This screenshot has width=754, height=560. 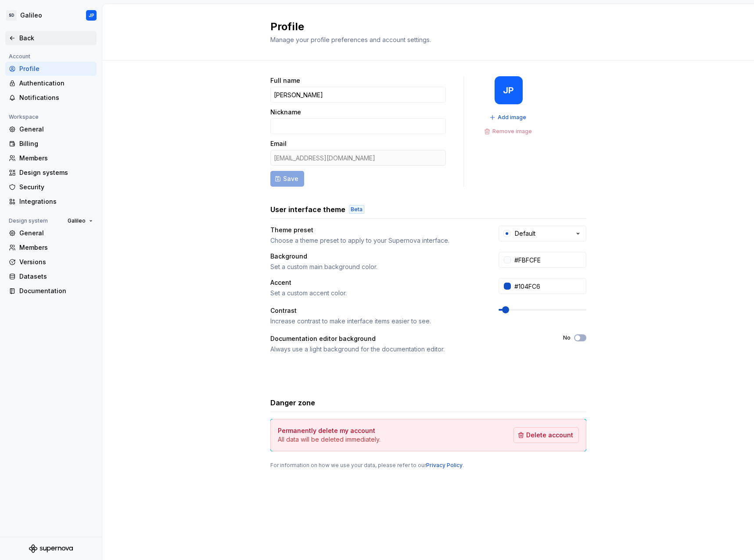 I want to click on a: Datasets, so click(x=51, y=276).